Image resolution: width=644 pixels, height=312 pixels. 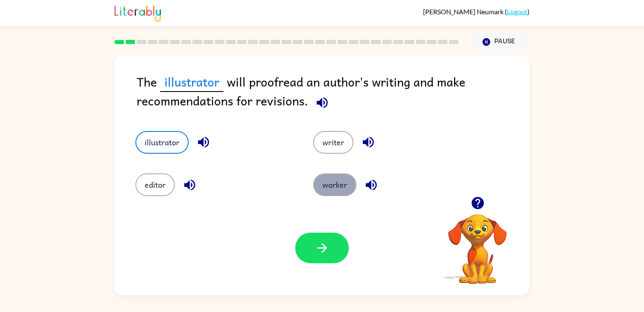 What do you see at coordinates (499, 42) in the screenshot?
I see `button: Pause` at bounding box center [499, 42].